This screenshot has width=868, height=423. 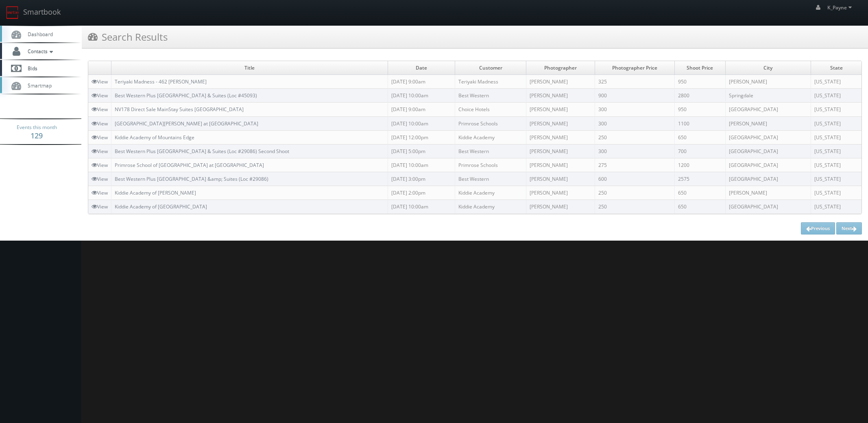 I want to click on td: 600, so click(x=635, y=179).